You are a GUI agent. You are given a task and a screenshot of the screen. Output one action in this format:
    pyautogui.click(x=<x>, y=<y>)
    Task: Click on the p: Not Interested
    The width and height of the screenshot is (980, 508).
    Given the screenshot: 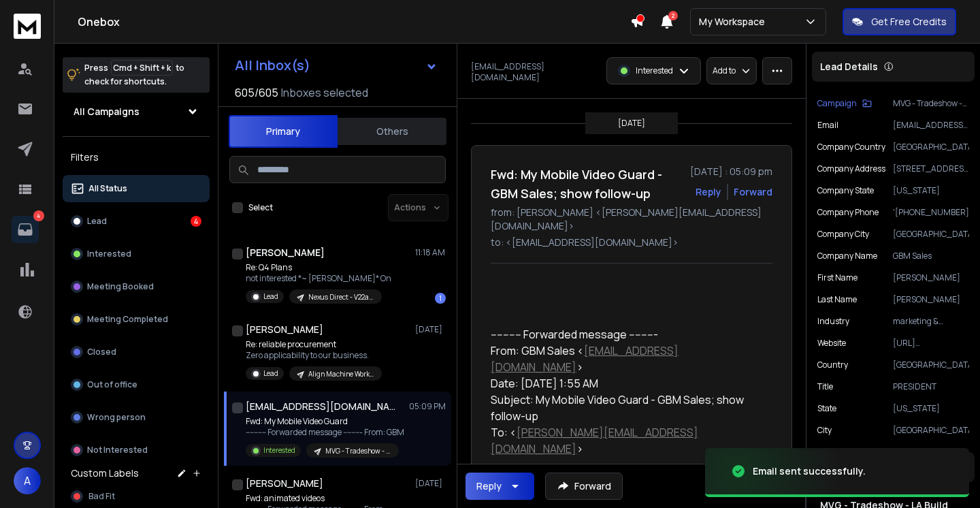 What is the action you would take?
    pyautogui.click(x=117, y=450)
    